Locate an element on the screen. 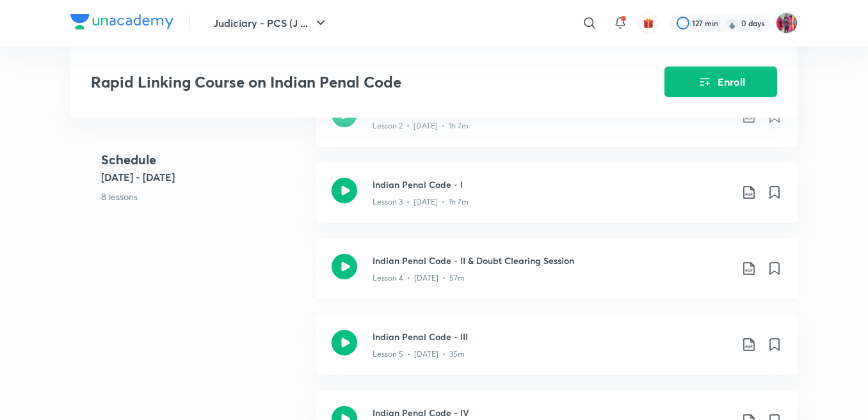 Image resolution: width=868 pixels, height=420 pixels. button: avatar is located at coordinates (649, 23).